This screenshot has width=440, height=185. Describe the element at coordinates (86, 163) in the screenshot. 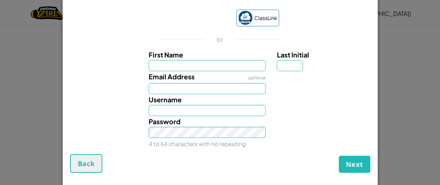

I see `span: Back` at that location.